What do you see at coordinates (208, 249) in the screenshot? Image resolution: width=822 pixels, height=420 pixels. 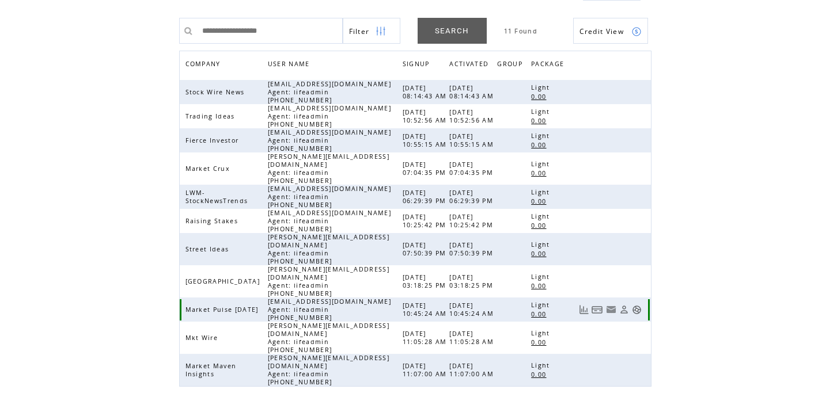 I see `span: Street Ideas` at bounding box center [208, 249].